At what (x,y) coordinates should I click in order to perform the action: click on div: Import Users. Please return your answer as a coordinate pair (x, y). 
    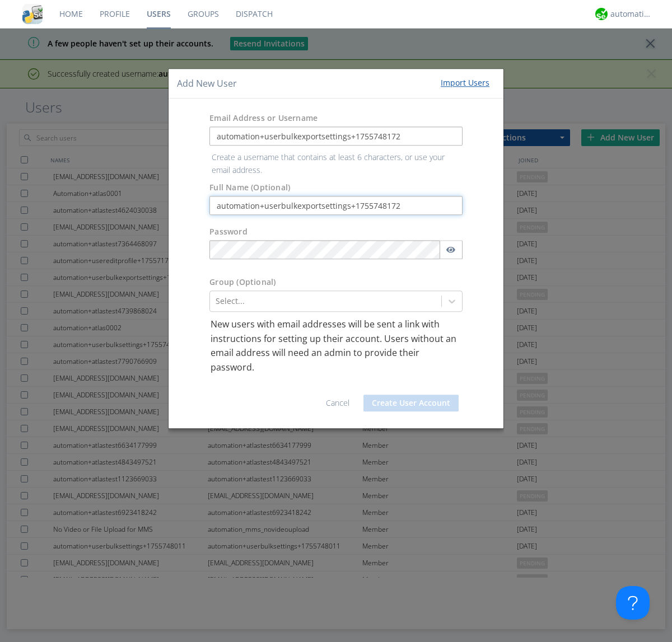
    Looking at the image, I should click on (464, 83).